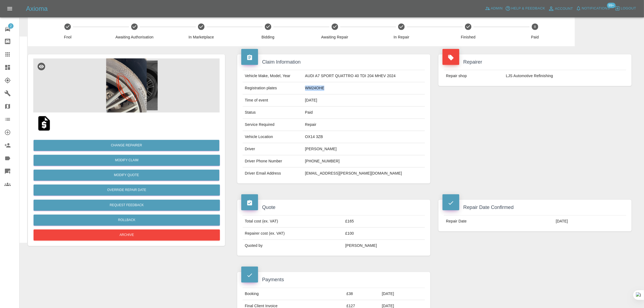 This screenshot has height=308, width=644. I want to click on span: Admin, so click(496, 9).